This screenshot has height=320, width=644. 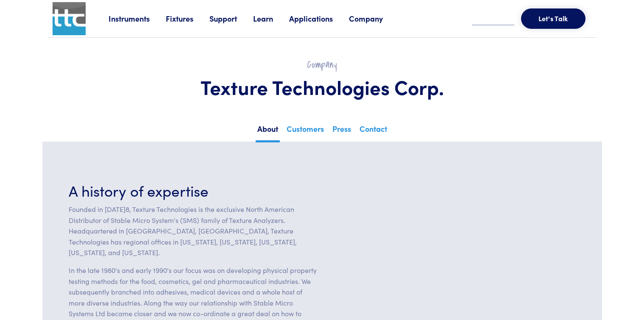 I want to click on a: Instruments, so click(x=137, y=18).